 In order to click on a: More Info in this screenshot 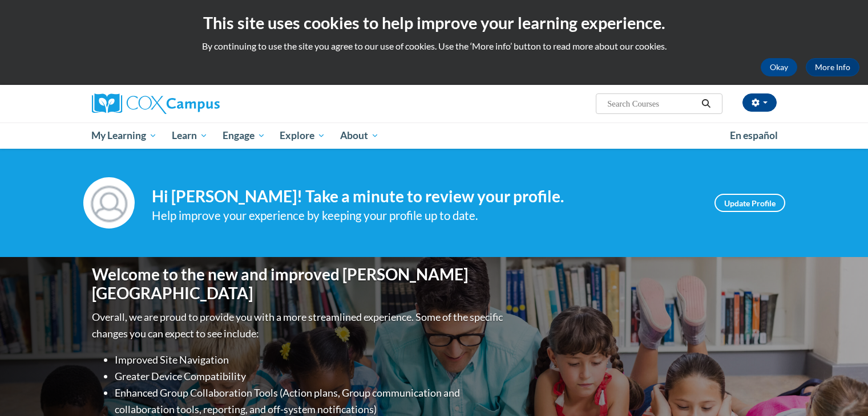, I will do `click(832, 67)`.